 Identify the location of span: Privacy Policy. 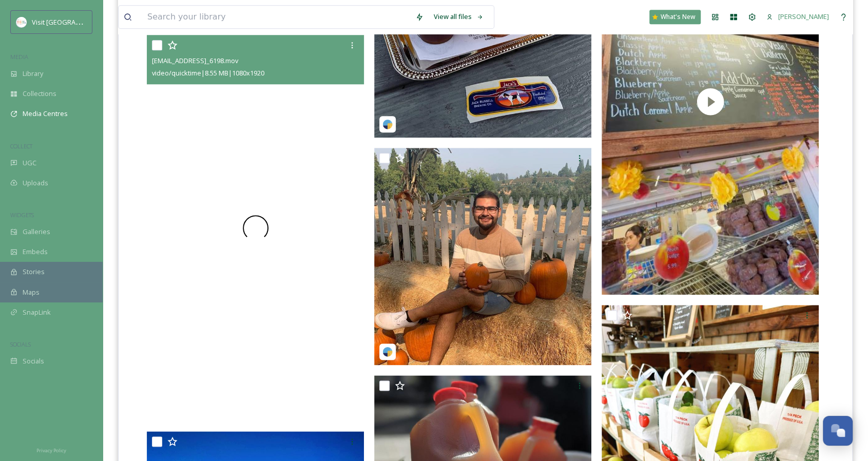
(51, 450).